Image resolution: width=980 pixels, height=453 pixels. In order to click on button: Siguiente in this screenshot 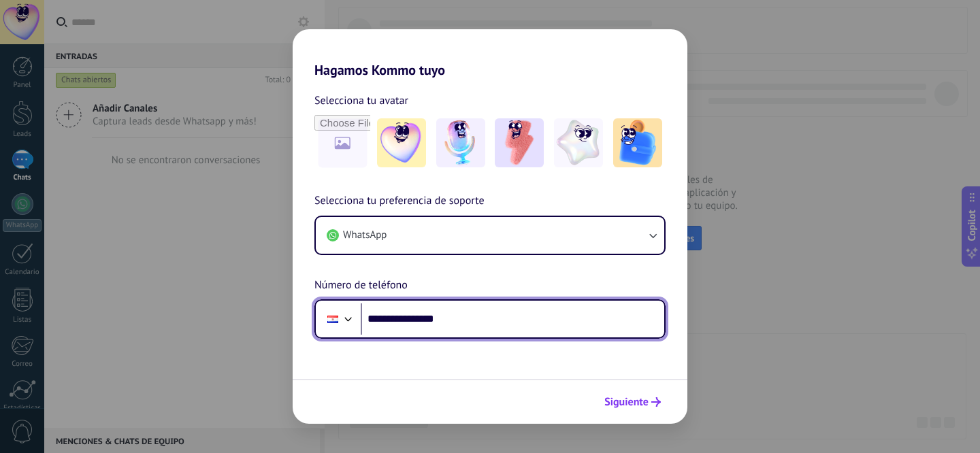, I will do `click(632, 402)`.